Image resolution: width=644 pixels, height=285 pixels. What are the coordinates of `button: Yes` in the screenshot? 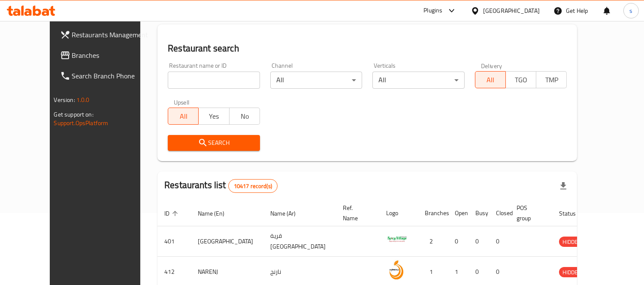 It's located at (213, 116).